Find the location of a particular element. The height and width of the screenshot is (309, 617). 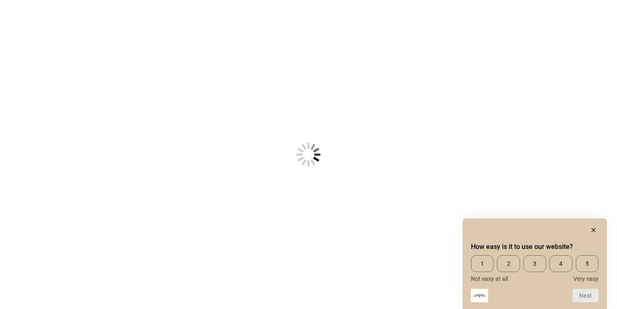

span: Not easy at all is located at coordinates (489, 279).